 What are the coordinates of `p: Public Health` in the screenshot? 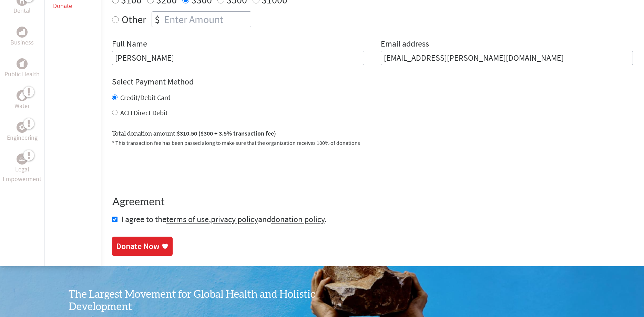 It's located at (22, 74).